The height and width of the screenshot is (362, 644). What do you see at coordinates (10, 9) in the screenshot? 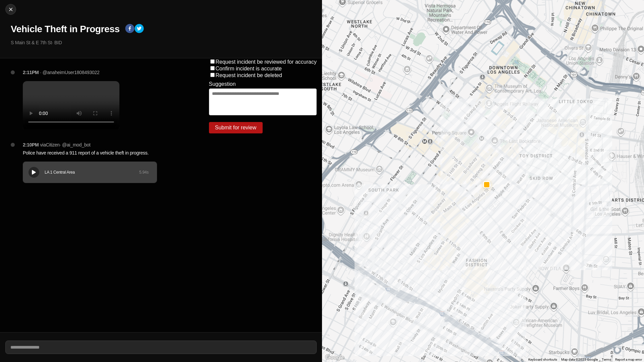
I see `button: cancel` at bounding box center [10, 9].